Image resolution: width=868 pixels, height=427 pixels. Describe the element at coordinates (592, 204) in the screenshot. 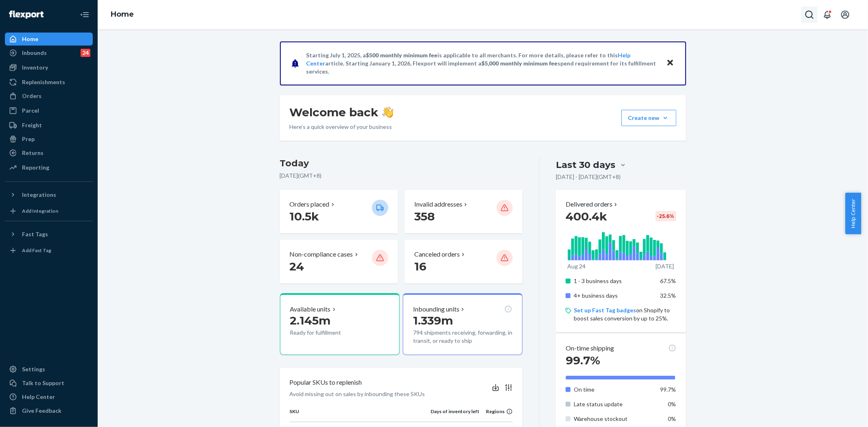

I see `button: Delivered orders` at that location.